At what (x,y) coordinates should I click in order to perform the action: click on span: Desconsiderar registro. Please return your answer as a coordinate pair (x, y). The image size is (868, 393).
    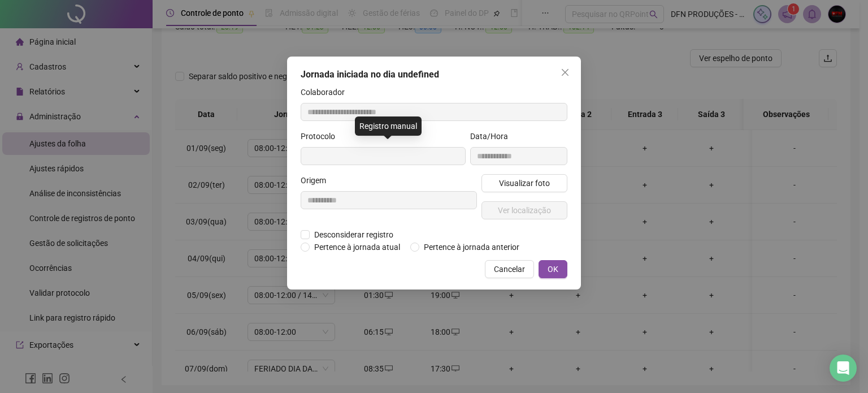
    Looking at the image, I should click on (354, 235).